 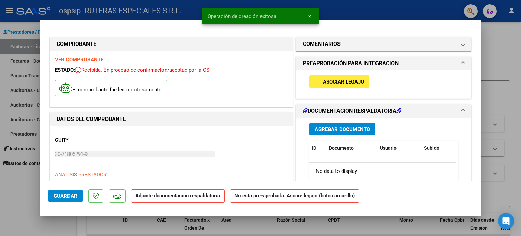 What do you see at coordinates (399, 148) in the screenshot?
I see `datatable-header-cell: Usuario` at bounding box center [399, 148].